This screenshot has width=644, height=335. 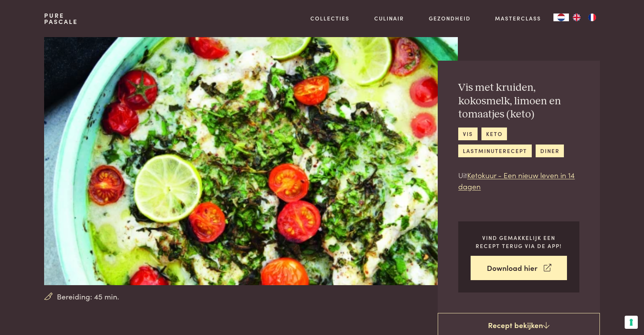 What do you see at coordinates (330, 18) in the screenshot?
I see `a: Collecties` at bounding box center [330, 18].